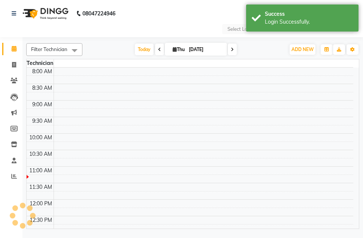  Describe the element at coordinates (303, 50) in the screenshot. I see `button: ADD NEW` at that location.